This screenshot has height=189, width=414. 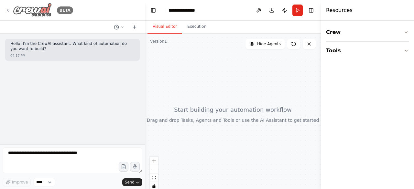 What do you see at coordinates (153, 10) in the screenshot?
I see `button: Hide left sidebar` at bounding box center [153, 10].